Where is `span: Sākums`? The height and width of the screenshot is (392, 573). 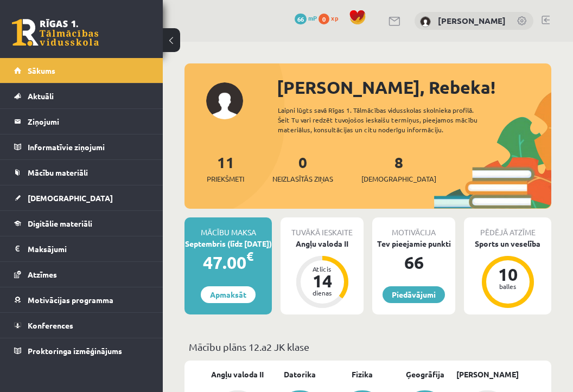 span: Sākums is located at coordinates (41, 71).